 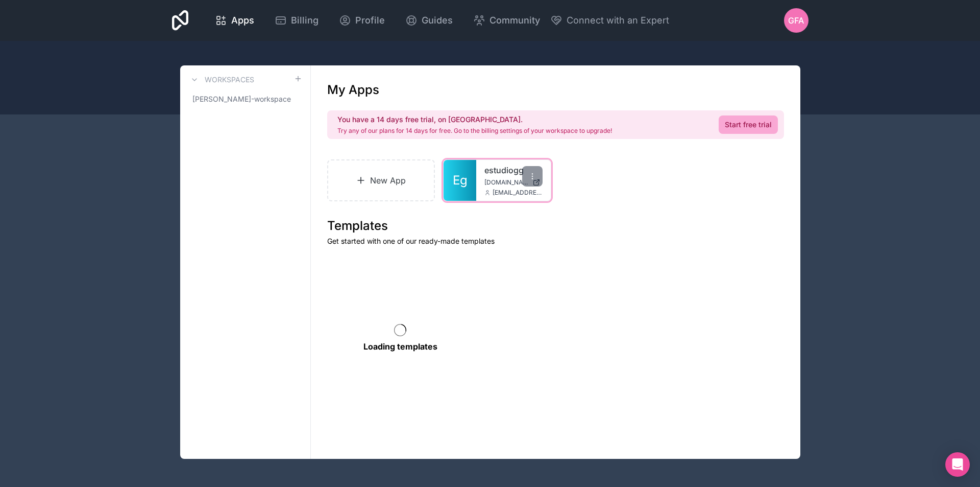 What do you see at coordinates (234, 21) in the screenshot?
I see `a: Apps` at bounding box center [234, 21].